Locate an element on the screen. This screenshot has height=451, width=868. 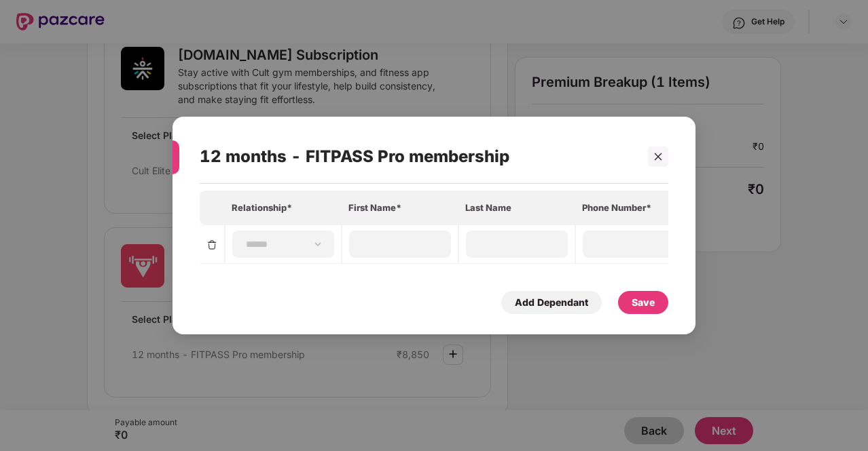
span: close is located at coordinates (658, 157).